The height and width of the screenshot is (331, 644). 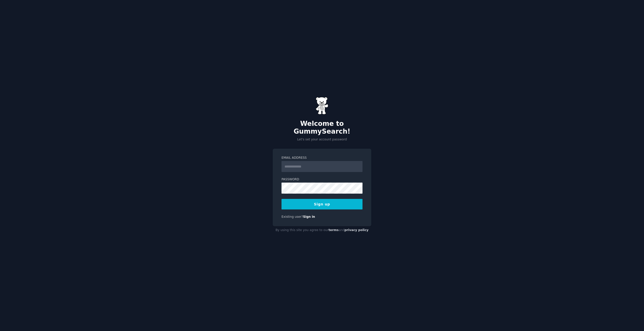 What do you see at coordinates (322, 106) in the screenshot?
I see `img: Gummy Bear` at bounding box center [322, 106].